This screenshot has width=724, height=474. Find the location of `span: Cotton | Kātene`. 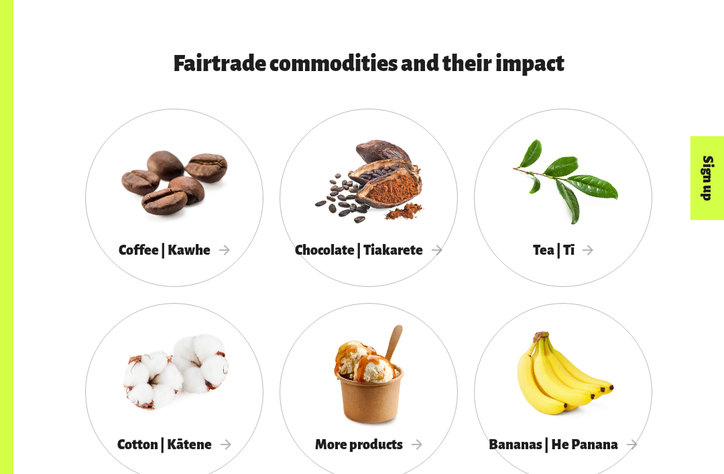

span: Cotton | Kātene is located at coordinates (174, 444).